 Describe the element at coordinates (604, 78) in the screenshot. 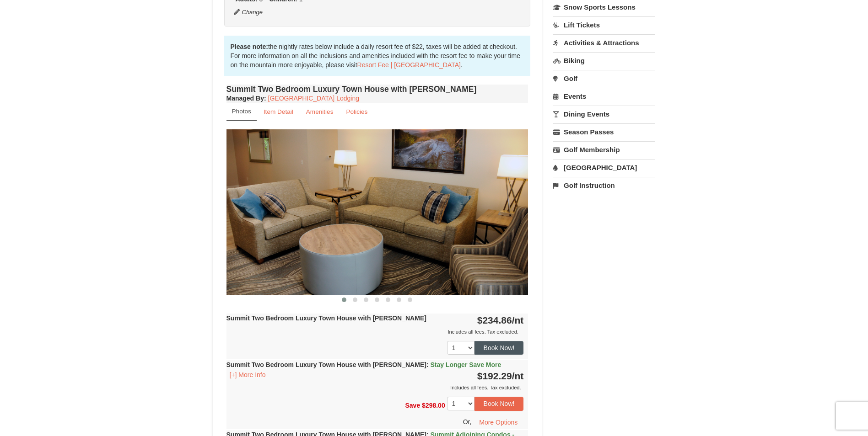

I see `a: Golf` at that location.